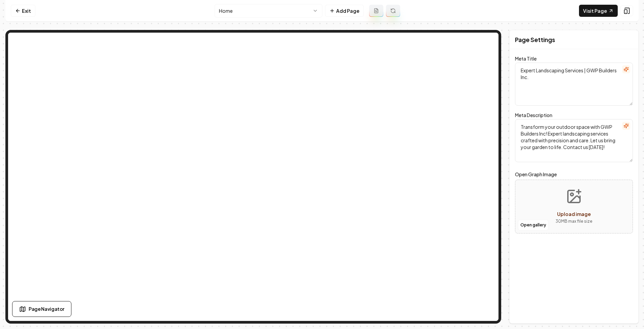  What do you see at coordinates (598, 10) in the screenshot?
I see `a: Visit Page` at bounding box center [598, 10].